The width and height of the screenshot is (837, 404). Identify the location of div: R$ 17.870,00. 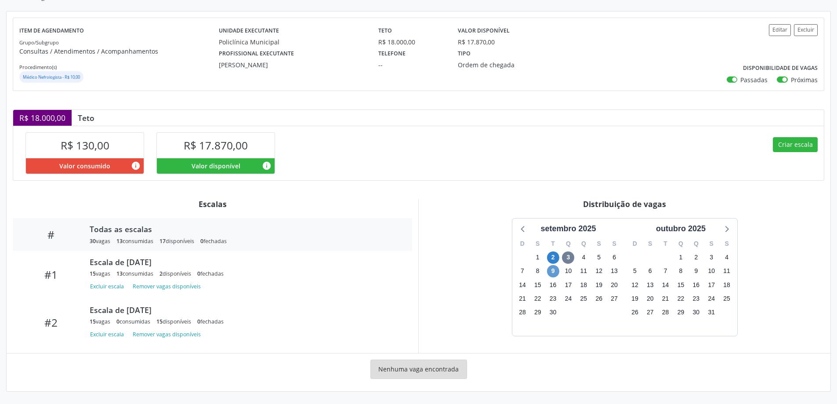
(476, 42).